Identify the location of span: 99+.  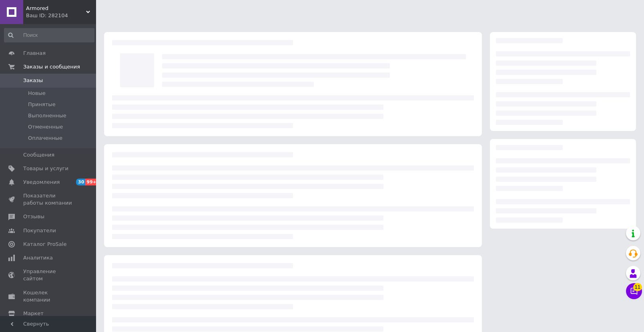
(92, 182).